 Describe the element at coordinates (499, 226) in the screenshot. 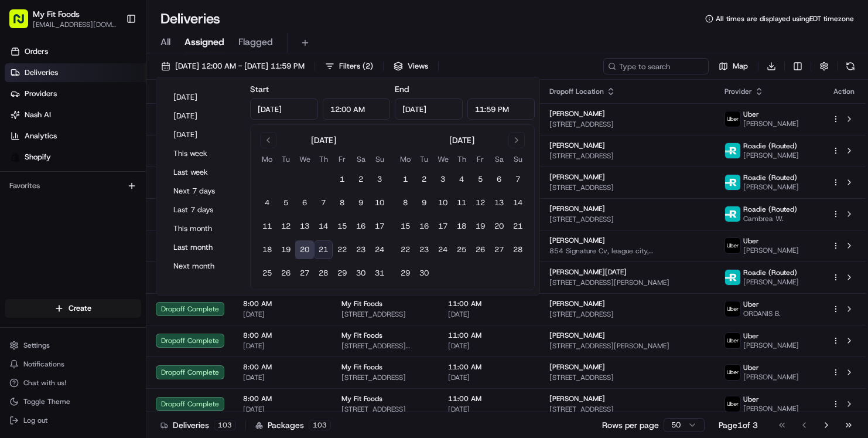

I see `button: 20` at that location.